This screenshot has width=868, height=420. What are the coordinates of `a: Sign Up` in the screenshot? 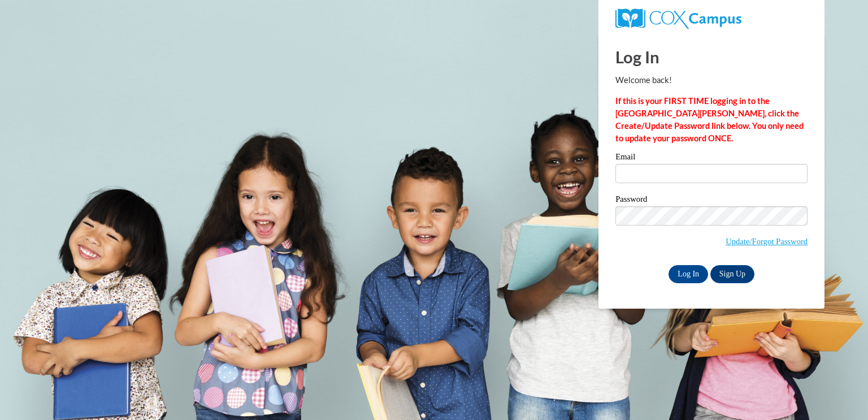 It's located at (732, 274).